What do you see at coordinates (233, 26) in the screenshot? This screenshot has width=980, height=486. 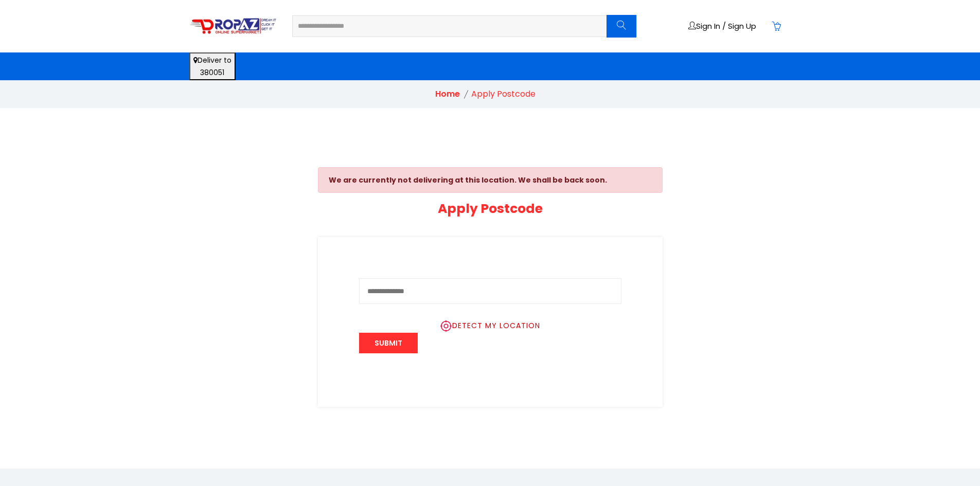 I see `img: logo` at bounding box center [233, 26].